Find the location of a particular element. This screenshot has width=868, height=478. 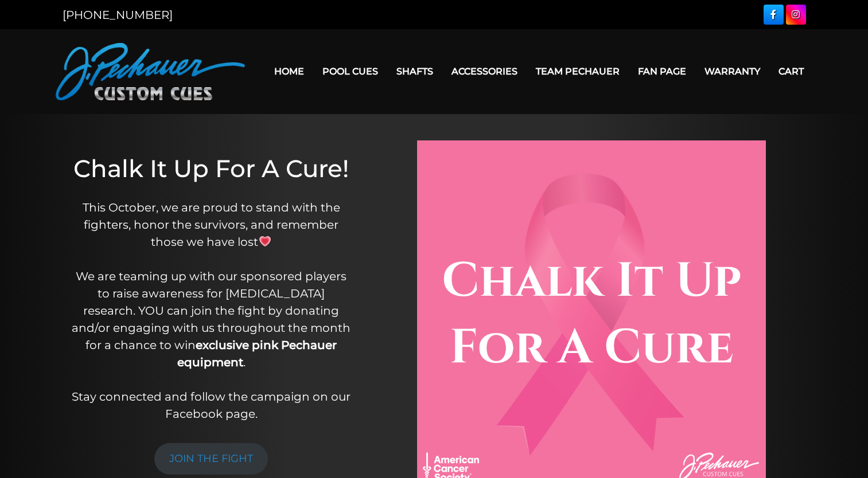

a: Pool Cues is located at coordinates (350, 71).